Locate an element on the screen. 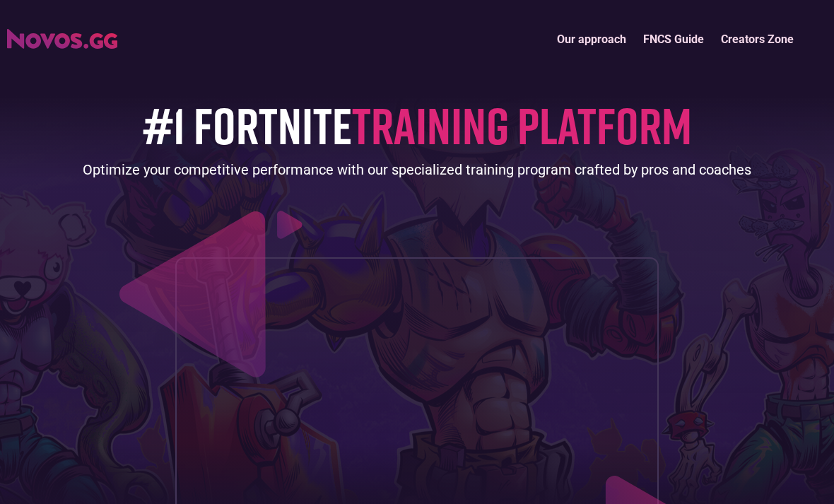 The height and width of the screenshot is (504, 834). span: TRAINING PLATFORM is located at coordinates (522, 125).